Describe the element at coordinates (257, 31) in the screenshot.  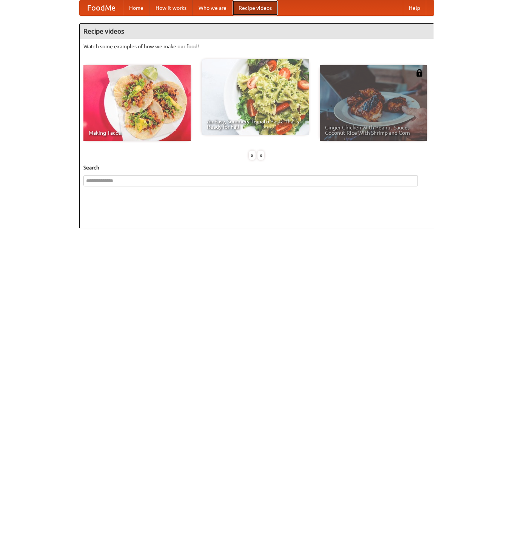
I see `h4: Recipe videos` at that location.